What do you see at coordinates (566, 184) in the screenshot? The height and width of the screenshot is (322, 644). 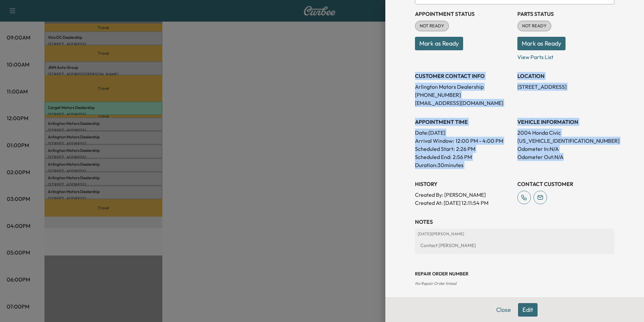 I see `h3: CONTACT CUSTOMER` at bounding box center [566, 184].